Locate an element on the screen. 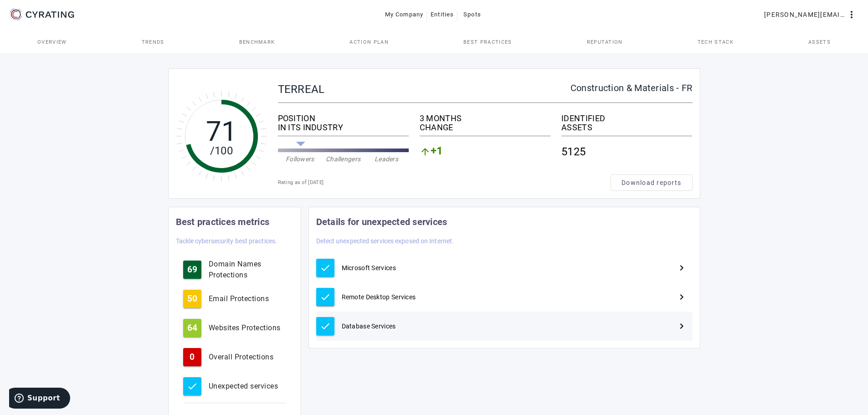 Image resolution: width=868 pixels, height=415 pixels. div: 5125 is located at coordinates (627, 152).